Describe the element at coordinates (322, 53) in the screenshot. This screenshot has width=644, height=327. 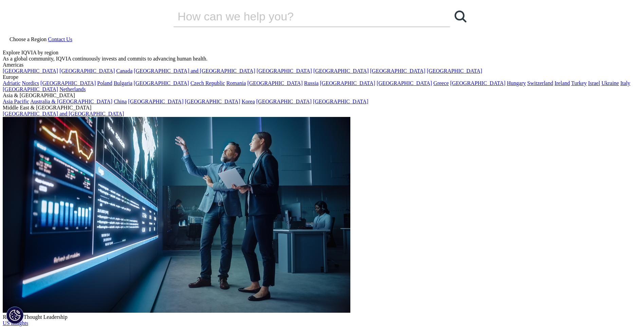
I see `div: Explore IQVIA by region` at that location.